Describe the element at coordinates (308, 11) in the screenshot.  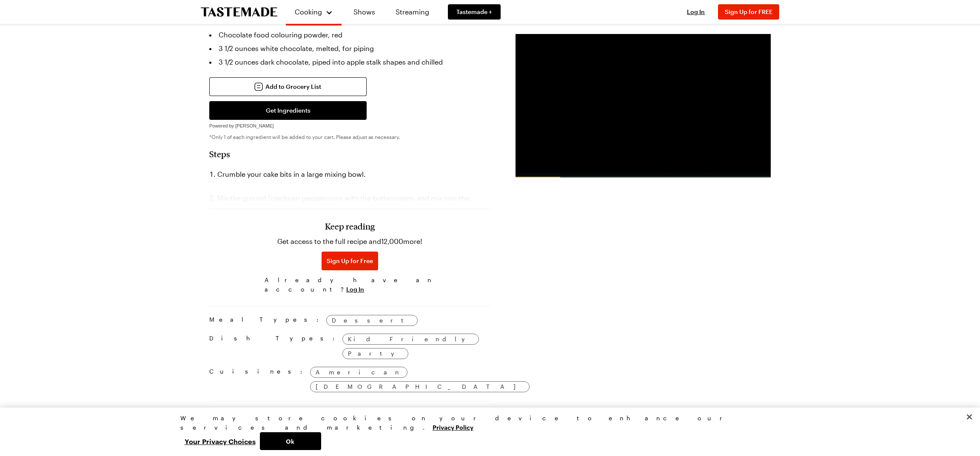
I see `span: Cooking` at that location.